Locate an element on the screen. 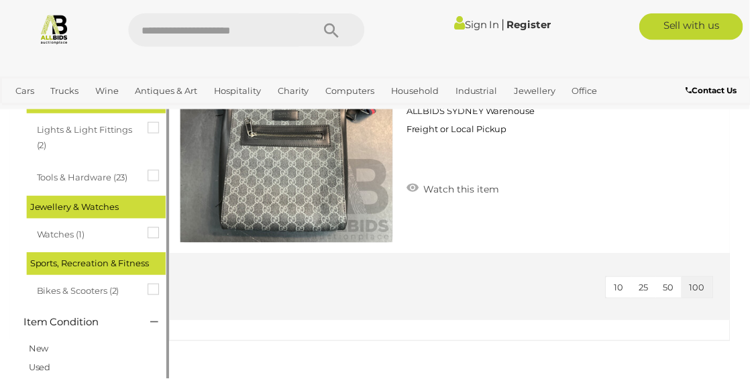 The image size is (756, 381). button: 10 is located at coordinates (624, 289).